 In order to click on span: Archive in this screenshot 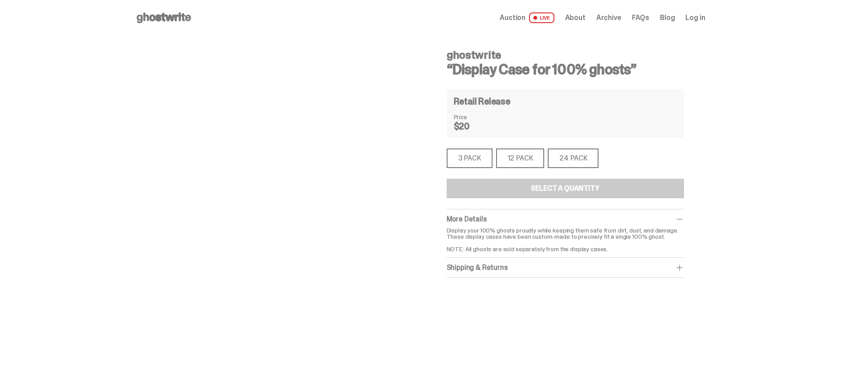, I will do `click(608, 18)`.